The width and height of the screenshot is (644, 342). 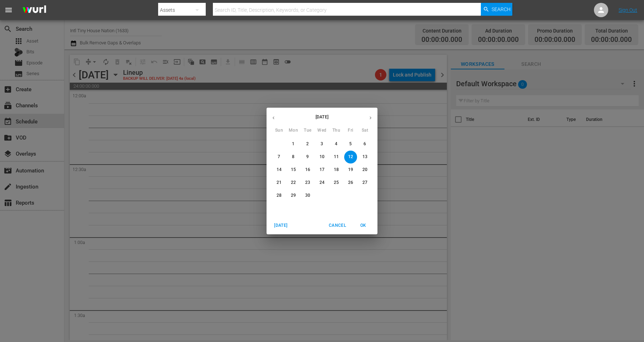 I want to click on button: 20, so click(x=365, y=170).